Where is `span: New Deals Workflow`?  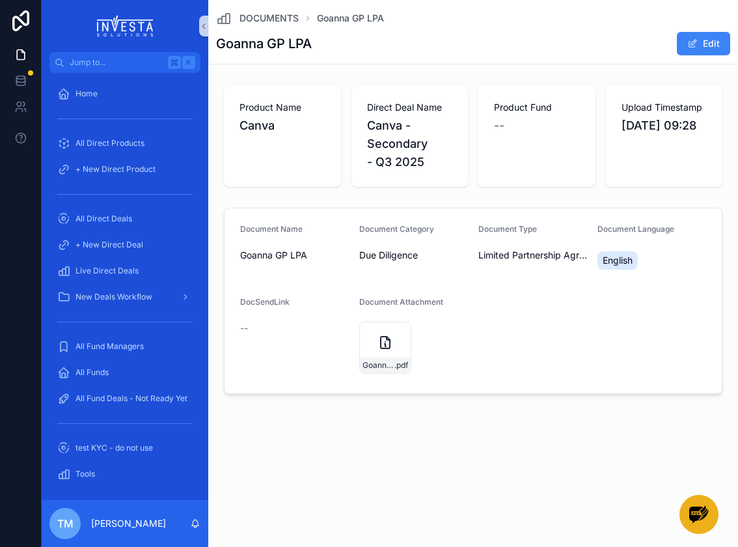 span: New Deals Workflow is located at coordinates (114, 297).